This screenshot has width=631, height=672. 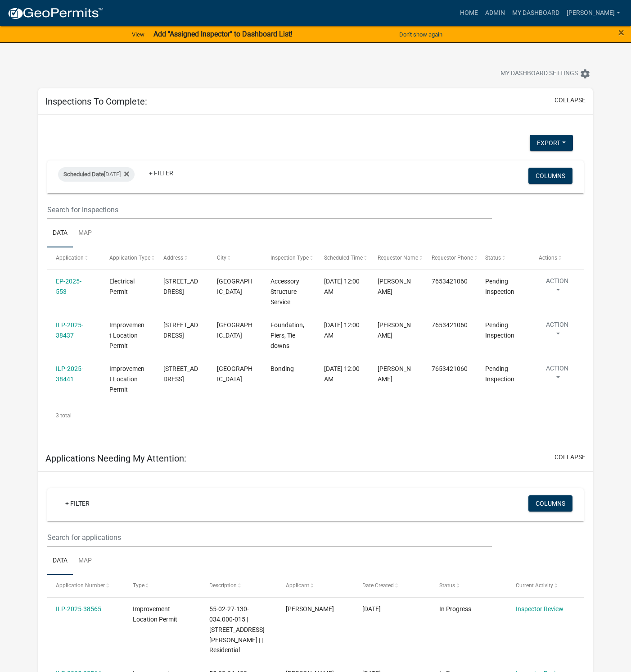 What do you see at coordinates (235, 258) in the screenshot?
I see `datatable-header-cell: City` at bounding box center [235, 258].